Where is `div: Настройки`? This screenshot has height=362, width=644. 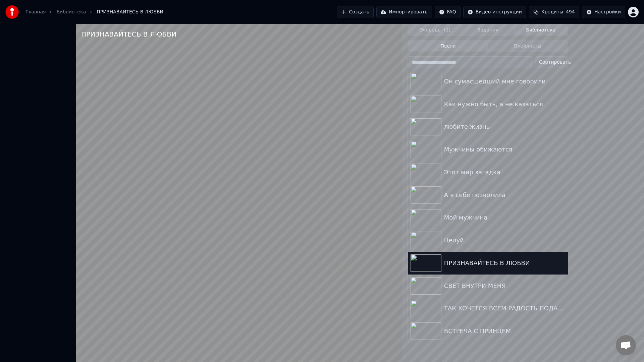 div: Настройки is located at coordinates (607, 12).